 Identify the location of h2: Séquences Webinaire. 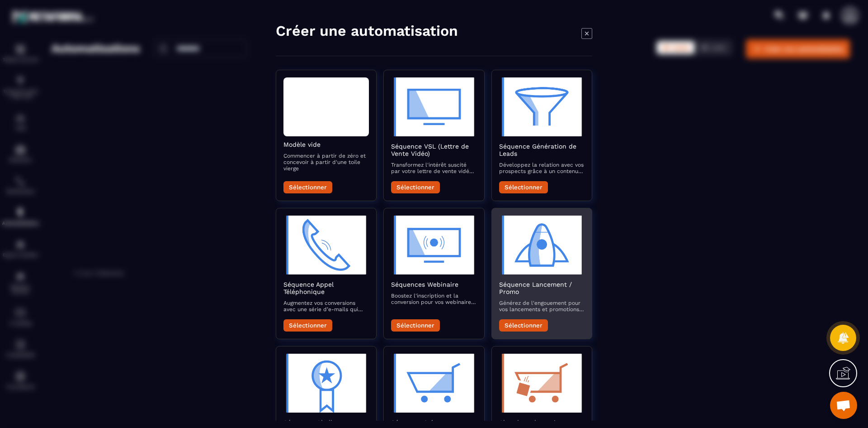
(434, 284).